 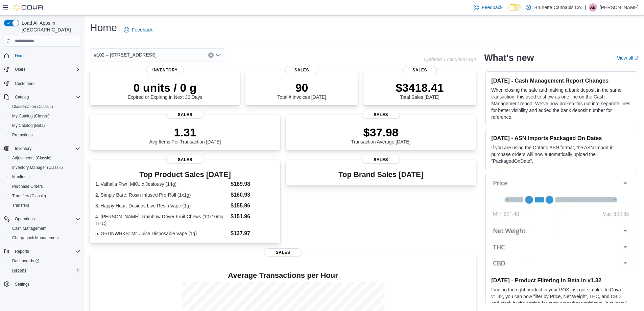 I want to click on span: Customers, so click(x=25, y=84).